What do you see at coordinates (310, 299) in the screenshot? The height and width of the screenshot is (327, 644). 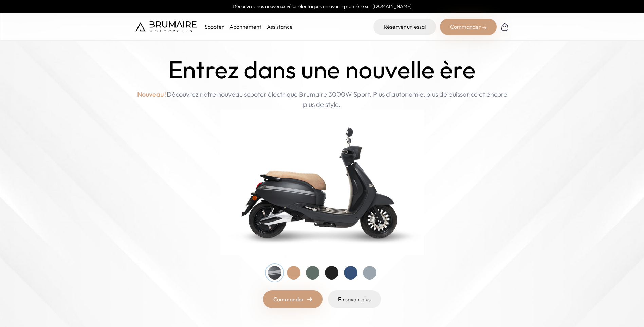 I see `img: right-arrow.png` at bounding box center [310, 299].